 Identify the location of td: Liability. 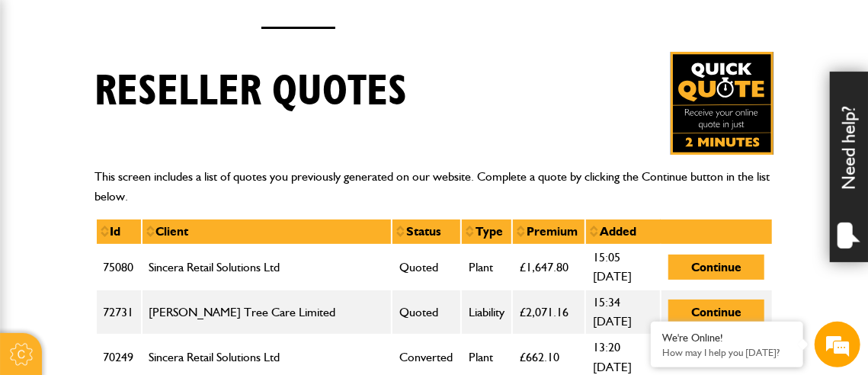
(486, 312).